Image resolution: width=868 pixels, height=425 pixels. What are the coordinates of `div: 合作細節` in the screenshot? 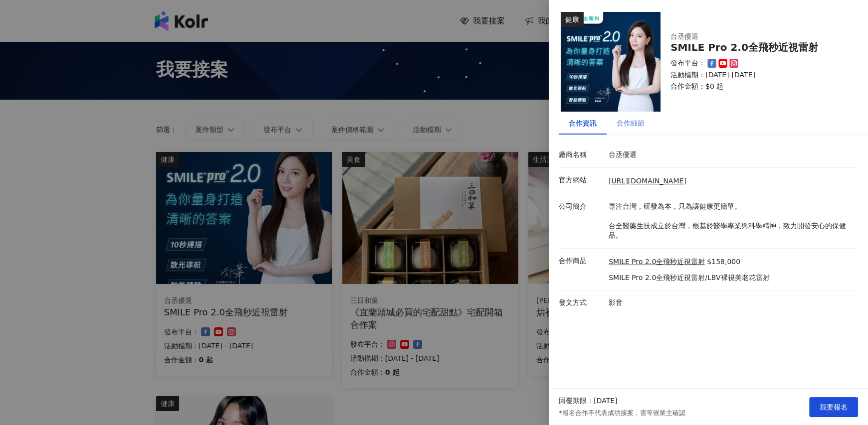 It's located at (631, 123).